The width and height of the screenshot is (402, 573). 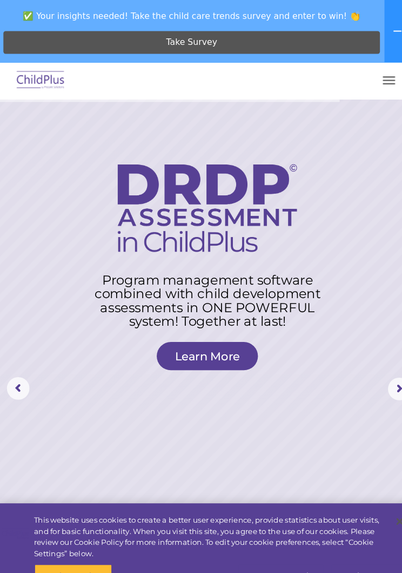 What do you see at coordinates (201, 287) in the screenshot?
I see `rs-layer: Program management software combined with child development assessments in ONE POWERFUL system! T...` at bounding box center [201, 287].